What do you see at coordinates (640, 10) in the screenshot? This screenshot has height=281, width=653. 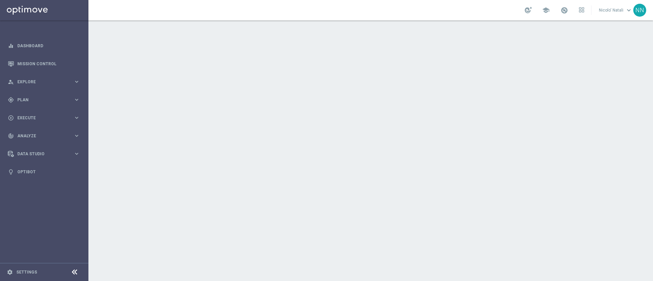 I see `div: NN` at bounding box center [640, 10].